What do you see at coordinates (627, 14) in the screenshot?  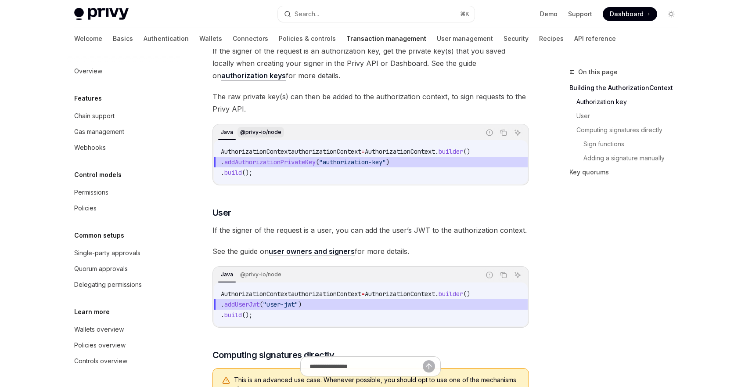 I see `span: Dashboard` at bounding box center [627, 14].